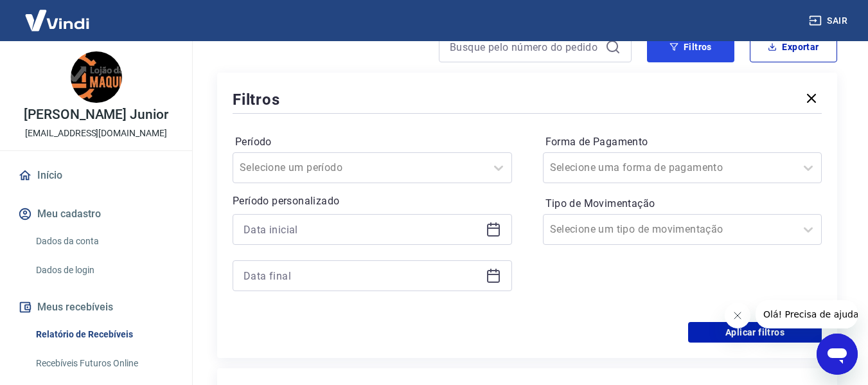 Image resolution: width=868 pixels, height=385 pixels. Describe the element at coordinates (755, 332) in the screenshot. I see `button: Aplicar filtros` at that location.